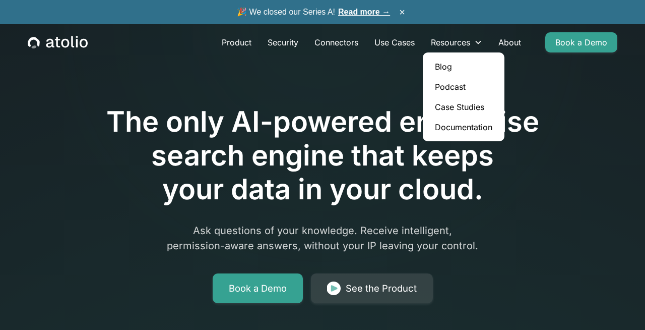 This screenshot has height=330, width=645. Describe the element at coordinates (464, 127) in the screenshot. I see `a: Documentation` at that location.